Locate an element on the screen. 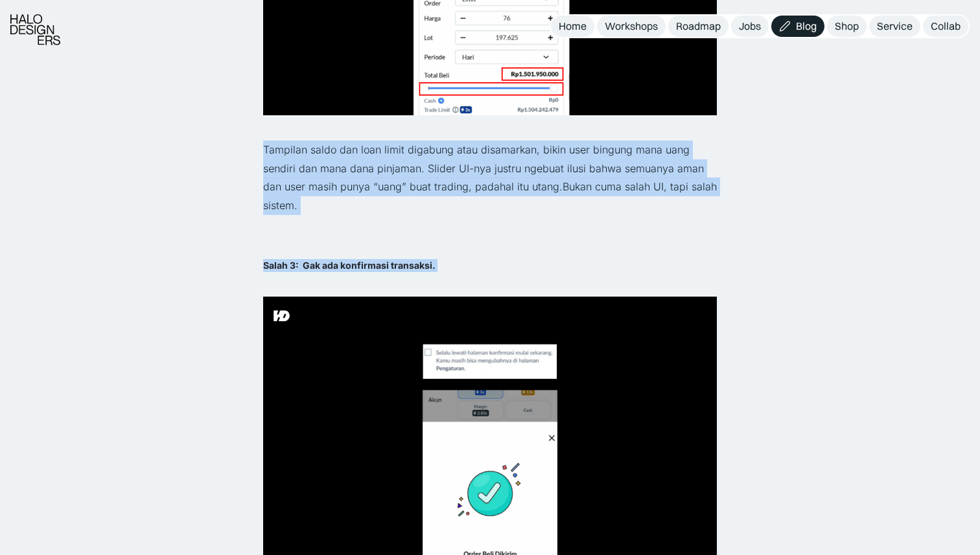  div: Service is located at coordinates (895, 26).